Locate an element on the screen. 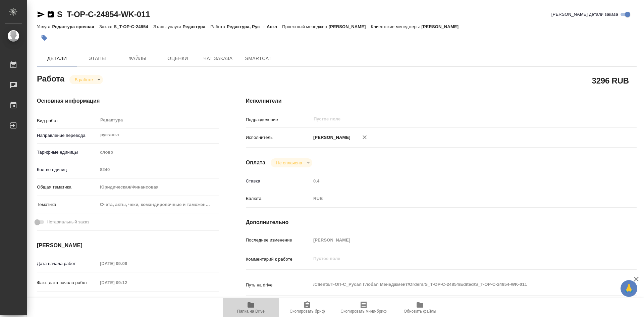 The height and width of the screenshot is (317, 644). span: Чат заказа is located at coordinates (218, 58).